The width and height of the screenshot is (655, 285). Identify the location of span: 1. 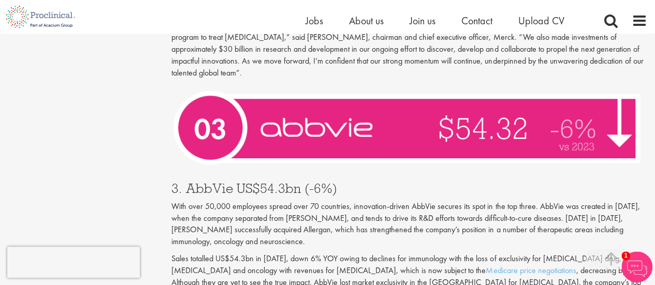
(625, 256).